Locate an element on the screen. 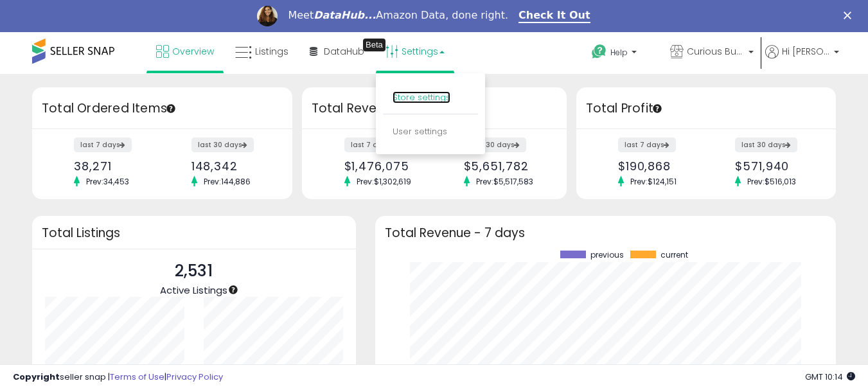 This screenshot has height=390, width=868. a: Store settings is located at coordinates (422, 98).